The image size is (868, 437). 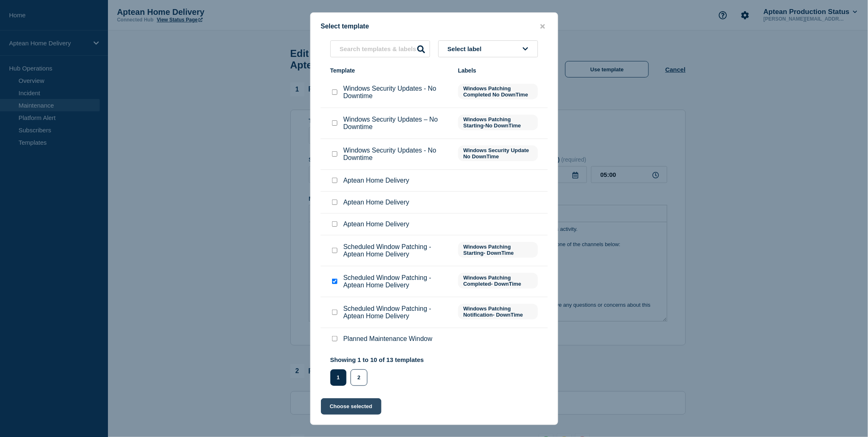 What do you see at coordinates (390, 70) in the screenshot?
I see `div: Template` at bounding box center [390, 70].